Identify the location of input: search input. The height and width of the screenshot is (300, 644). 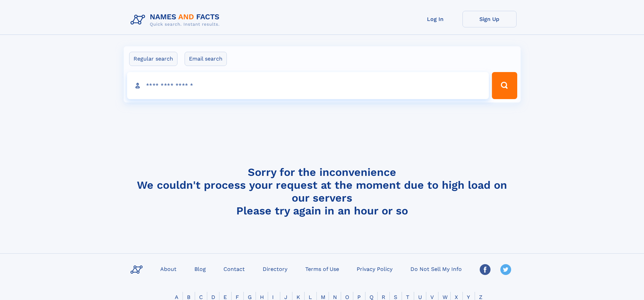
(308, 86).